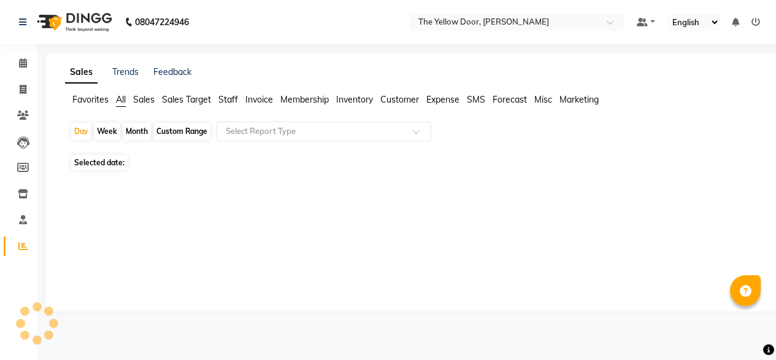 This screenshot has height=360, width=776. I want to click on span: Sales, so click(144, 99).